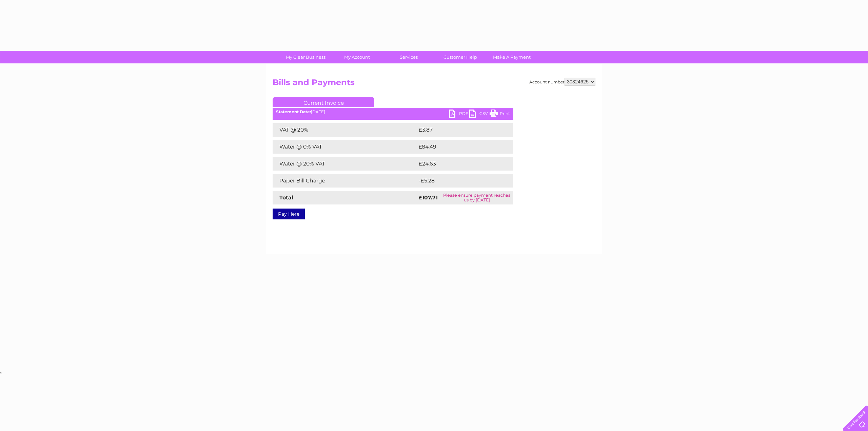 This screenshot has height=431, width=868. What do you see at coordinates (286, 197) in the screenshot?
I see `strong: Total` at bounding box center [286, 197].